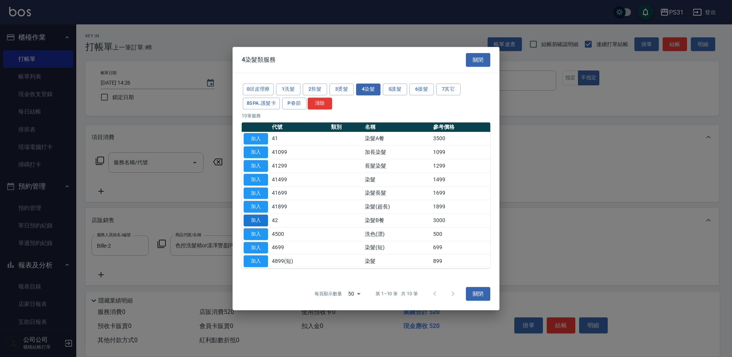  Describe the element at coordinates (366, 116) in the screenshot. I see `p: 10 筆服務` at that location.